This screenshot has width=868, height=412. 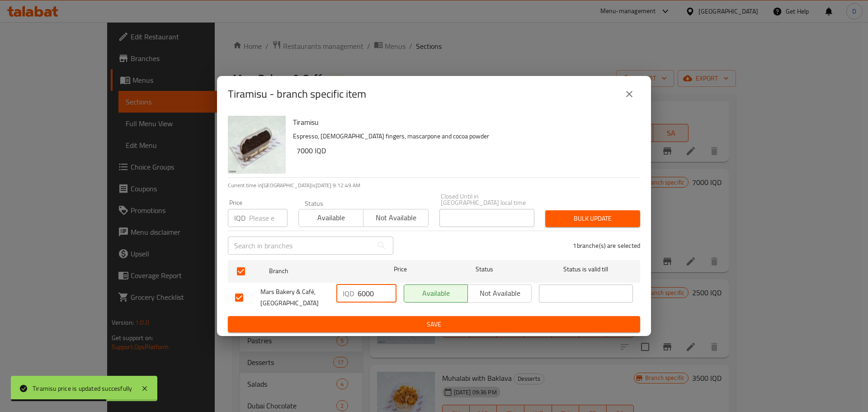 What do you see at coordinates (300, 246) in the screenshot?
I see `input: Search in branches` at bounding box center [300, 246].